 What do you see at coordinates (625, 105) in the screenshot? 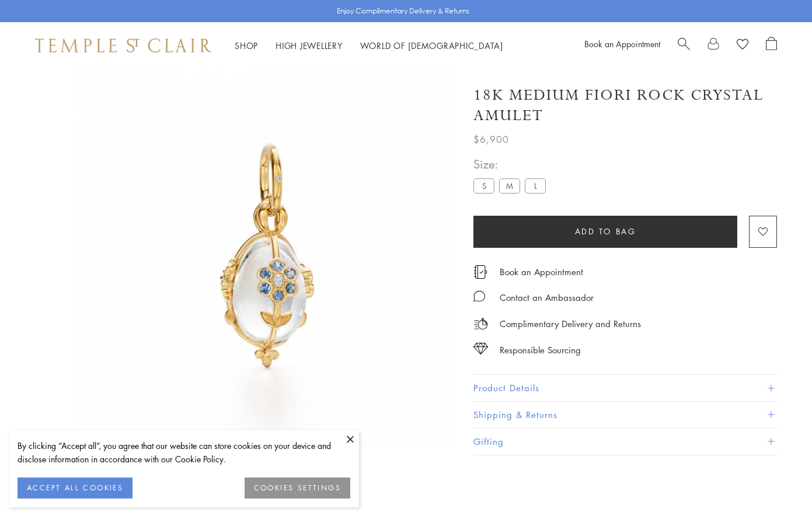
I see `h1: 18K Medium Fiori Rock Crystal Amulet` at bounding box center [625, 105].